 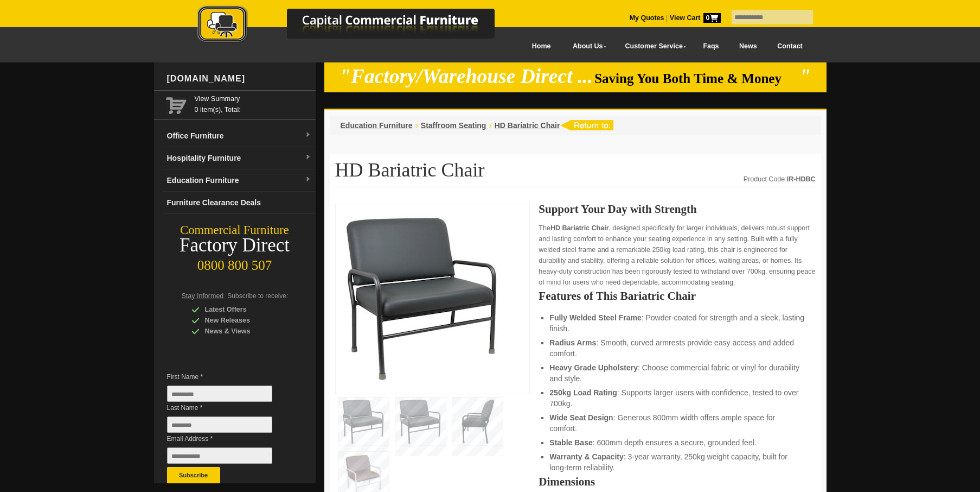 What do you see at coordinates (653, 46) in the screenshot?
I see `a: Customer Service` at bounding box center [653, 46].